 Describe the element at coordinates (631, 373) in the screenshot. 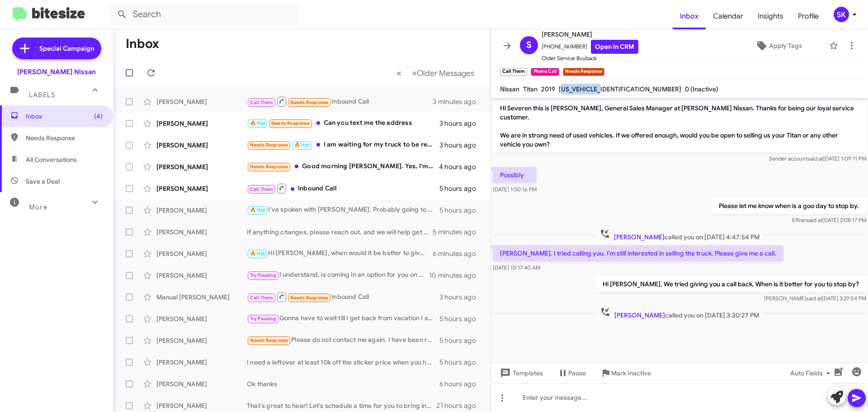

I see `span: Mark Inactive` at that location.